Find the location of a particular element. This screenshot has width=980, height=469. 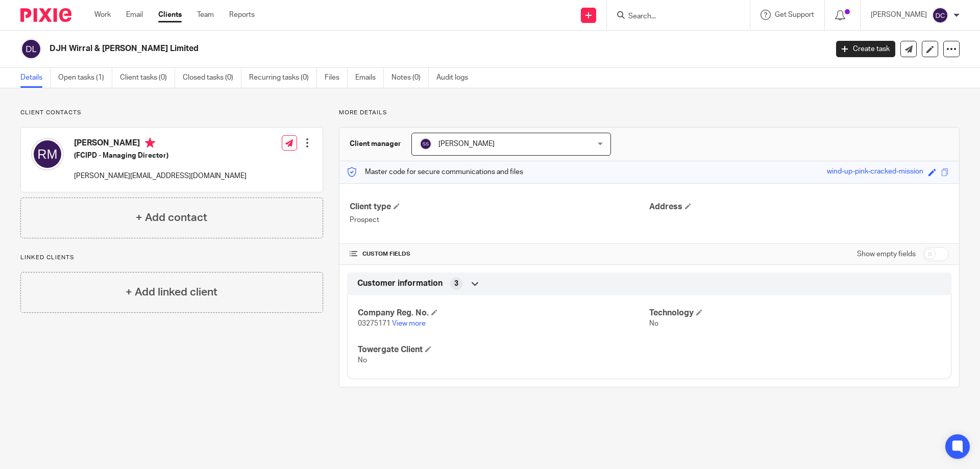

a: Client tasks (0) is located at coordinates (148, 77).